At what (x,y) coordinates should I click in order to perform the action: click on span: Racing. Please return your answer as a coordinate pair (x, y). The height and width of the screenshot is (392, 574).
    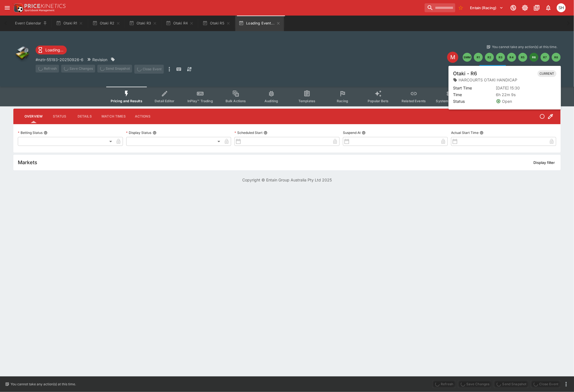
    Looking at the image, I should click on (343, 101).